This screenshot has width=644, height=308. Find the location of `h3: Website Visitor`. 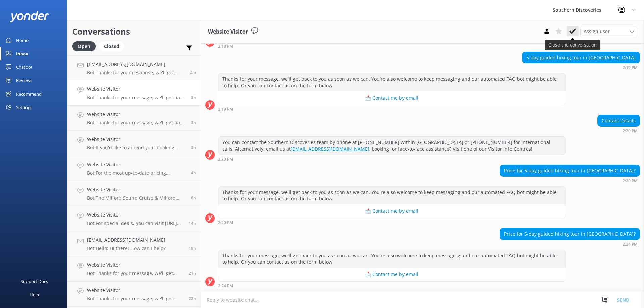

h3: Website Visitor is located at coordinates (228, 32).